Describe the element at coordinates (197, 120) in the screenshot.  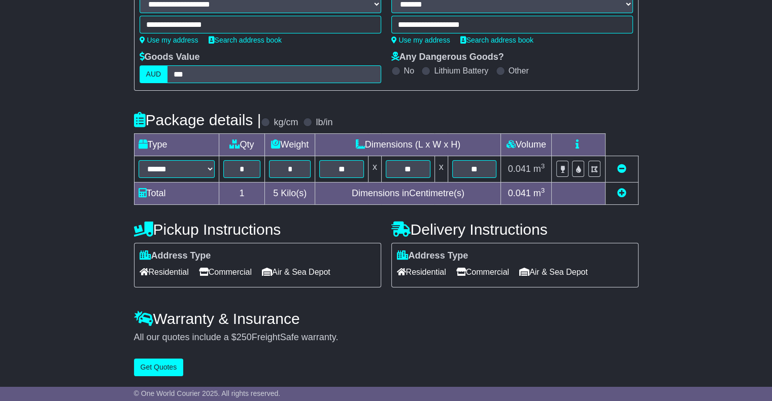
I see `h4: Package details |` at that location.